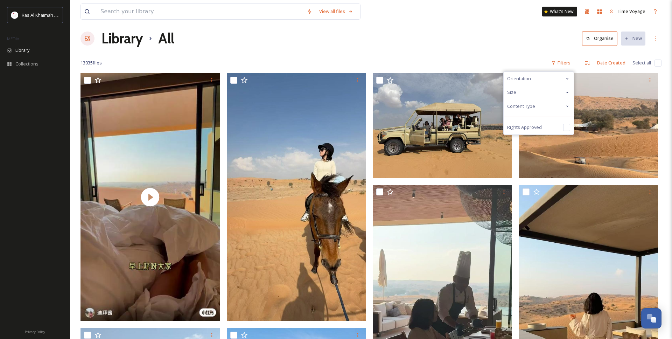  I want to click on div: What's New, so click(560, 12).